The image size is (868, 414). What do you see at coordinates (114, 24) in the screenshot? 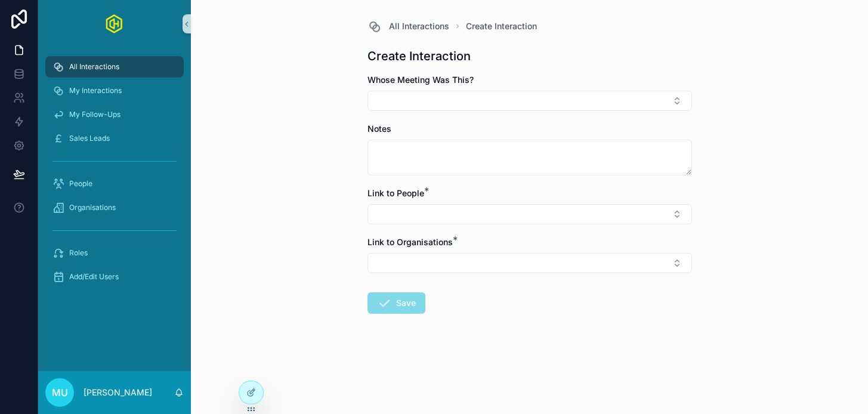
I see `img: App logo` at bounding box center [114, 24].